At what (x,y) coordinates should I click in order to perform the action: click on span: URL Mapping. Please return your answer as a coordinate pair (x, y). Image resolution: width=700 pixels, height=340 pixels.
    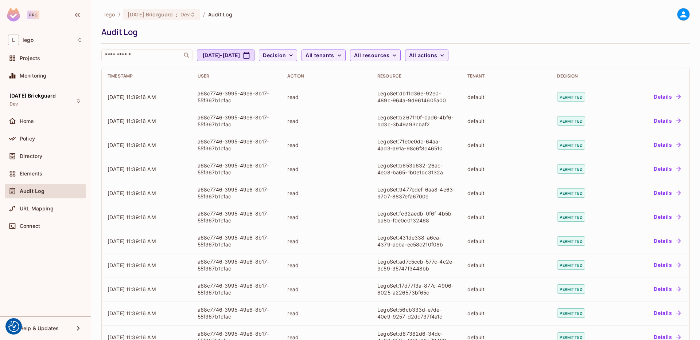
    Looking at the image, I should click on (36, 209).